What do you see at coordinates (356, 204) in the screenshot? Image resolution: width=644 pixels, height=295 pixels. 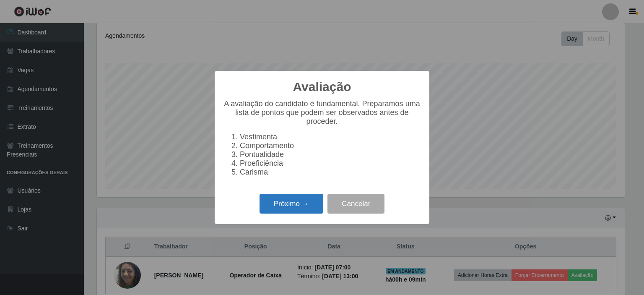 I see `button: Cancelar` at bounding box center [356, 204].